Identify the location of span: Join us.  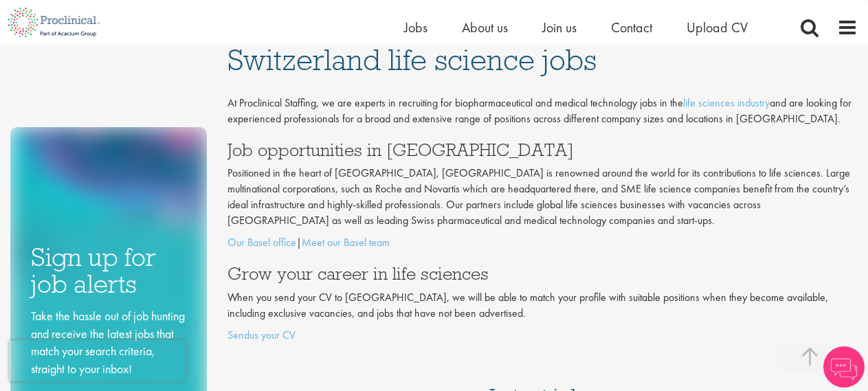
(559, 28).